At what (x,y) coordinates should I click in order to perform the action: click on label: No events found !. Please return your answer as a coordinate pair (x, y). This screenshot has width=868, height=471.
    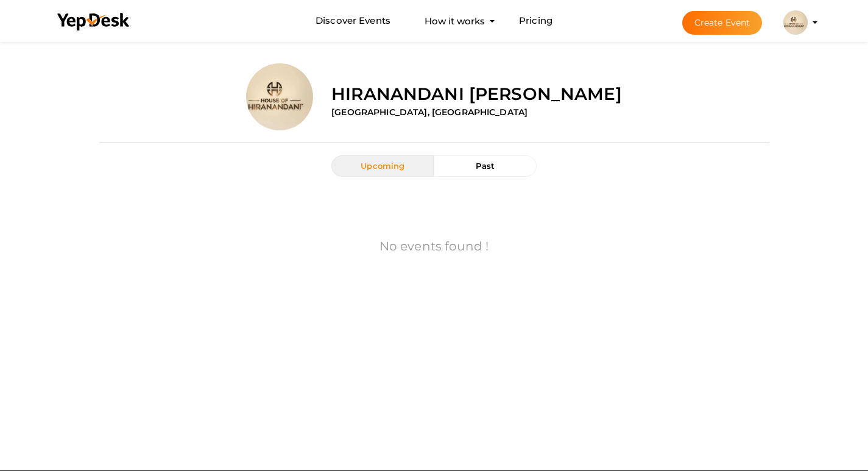
    Looking at the image, I should click on (434, 246).